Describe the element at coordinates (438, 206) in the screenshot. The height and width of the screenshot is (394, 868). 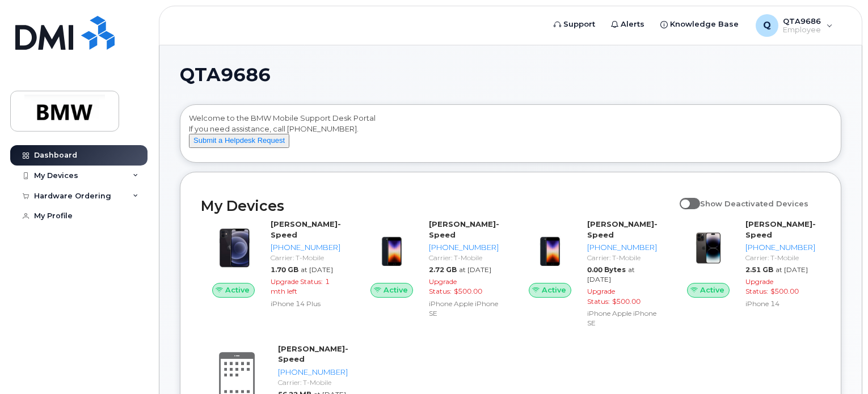
I see `h2: My Devices` at that location.